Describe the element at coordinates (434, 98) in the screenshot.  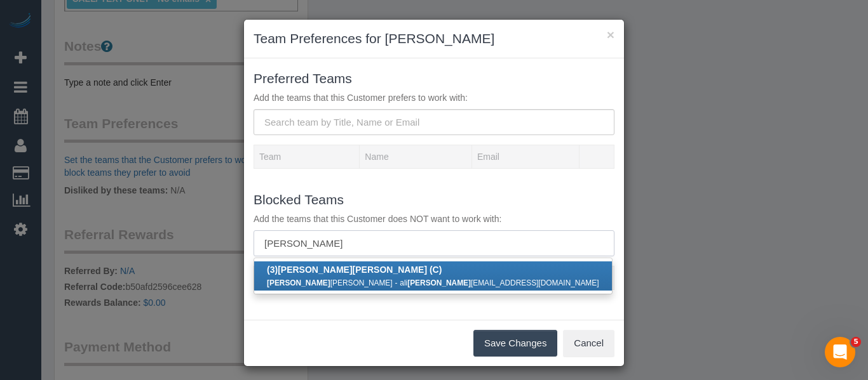
I see `p: Add the teams that this Customer prefers to work with:` at that location.